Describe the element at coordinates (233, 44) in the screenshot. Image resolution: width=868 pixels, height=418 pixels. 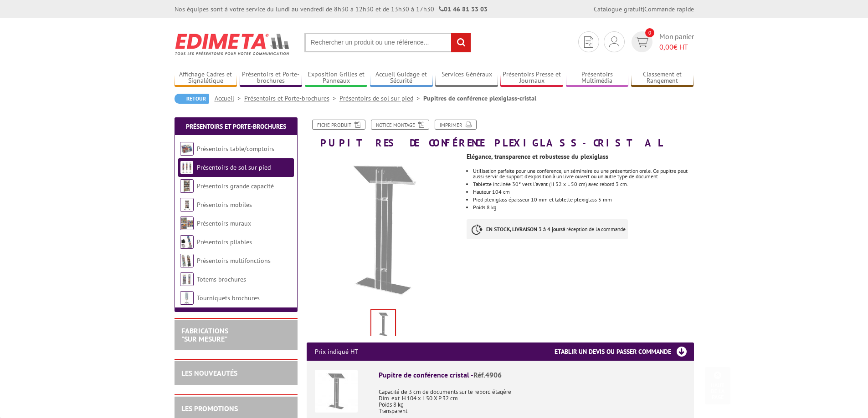
I see `img: Edimeta` at that location.